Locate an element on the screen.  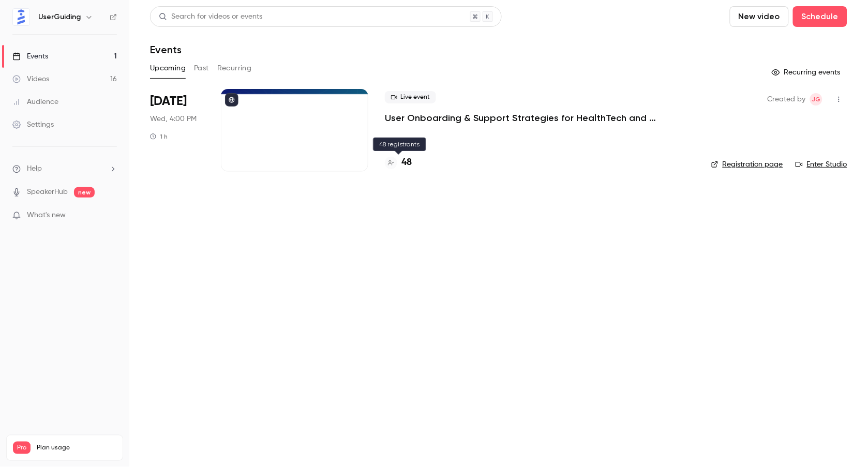
a: User Onboarding & Support Strategies for HealthTech and eCommerce Companies is located at coordinates (540, 118).